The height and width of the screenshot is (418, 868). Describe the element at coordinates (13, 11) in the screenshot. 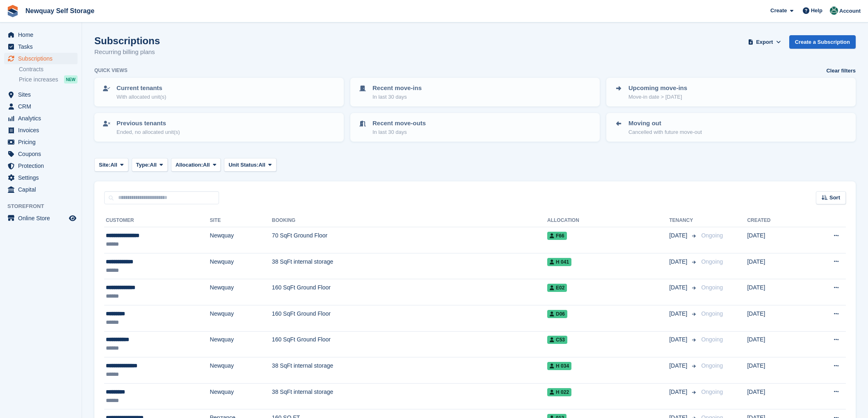

I see `img: stora-icon-8386f47178a22dfd0bd8f6a31ec36ba5ce8667c1dd55bd0f319d3a0aa187defe.svg` at that location.